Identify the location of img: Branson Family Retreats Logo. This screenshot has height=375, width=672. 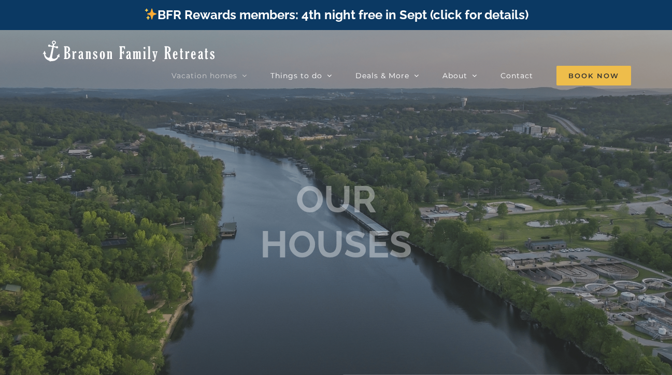
(128, 51).